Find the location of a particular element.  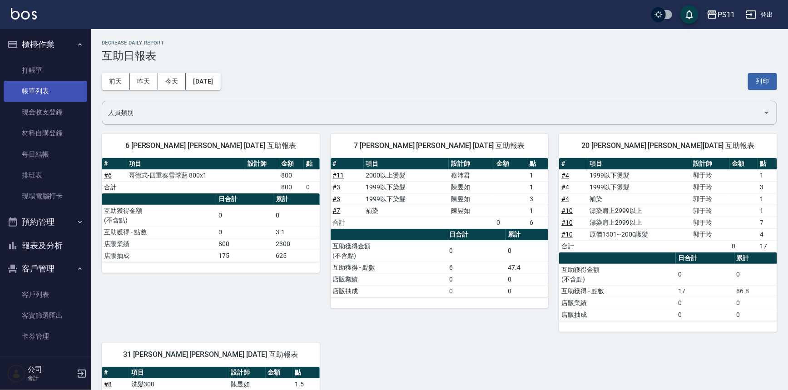

td: 86.8 is located at coordinates (756, 291).